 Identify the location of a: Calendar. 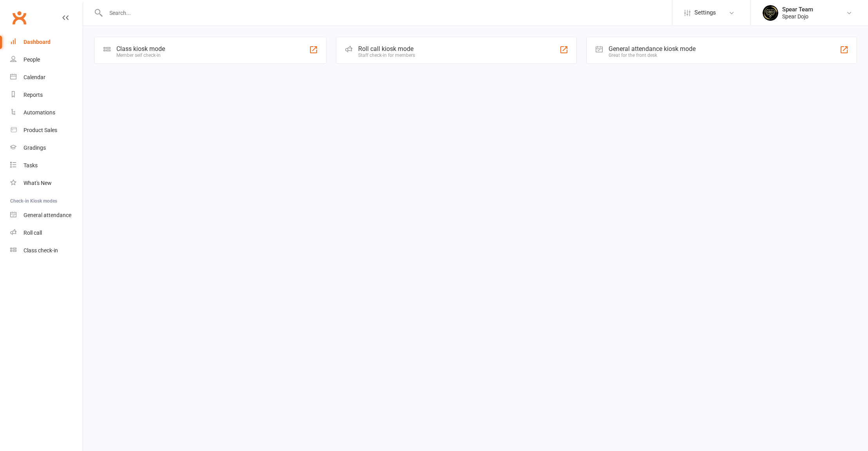
(47, 77).